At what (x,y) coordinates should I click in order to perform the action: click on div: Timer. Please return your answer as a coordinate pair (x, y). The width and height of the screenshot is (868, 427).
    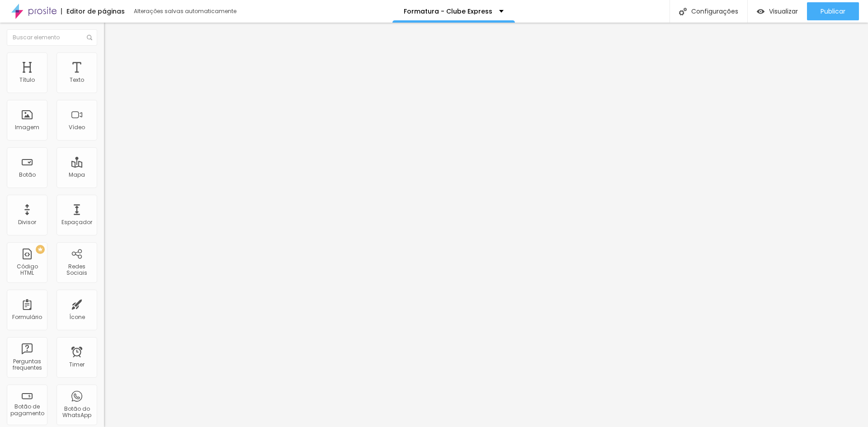
    Looking at the image, I should click on (77, 365).